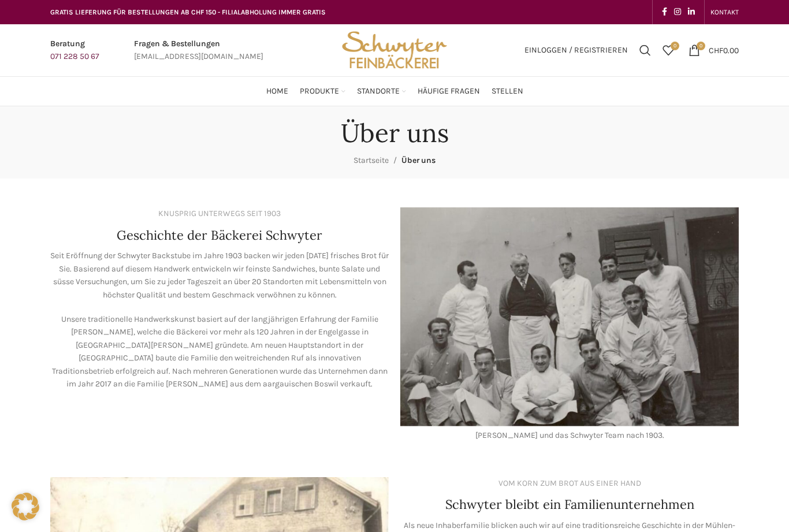 The width and height of the screenshot is (789, 532). Describe the element at coordinates (716, 49) in the screenshot. I see `span: CHF` at that location.